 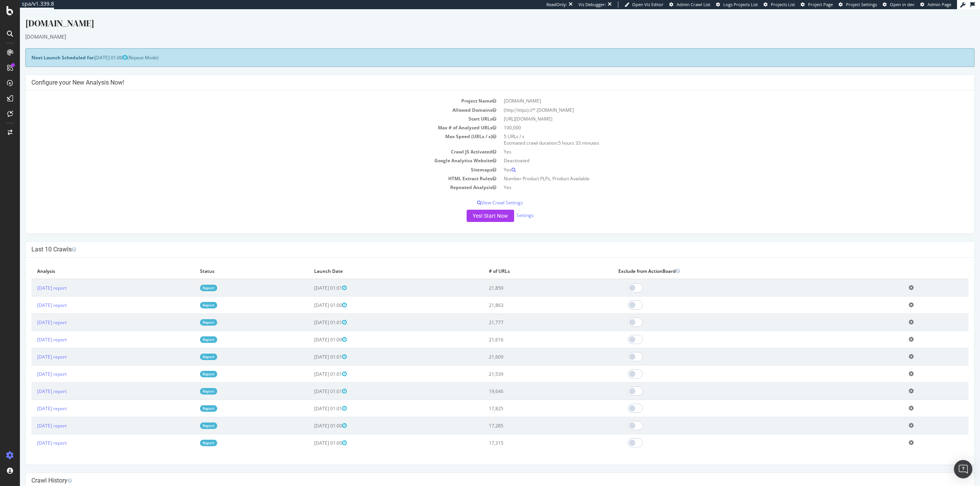 I want to click on td: Allowed Domains, so click(x=245, y=100).